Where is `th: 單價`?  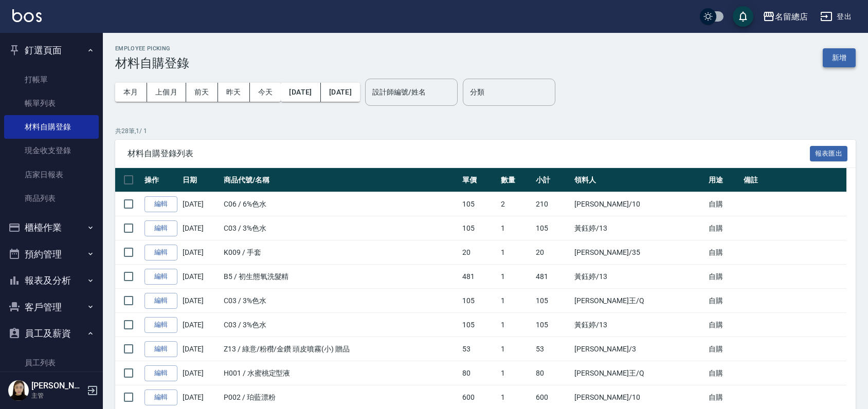
th: 單價 is located at coordinates (479, 180).